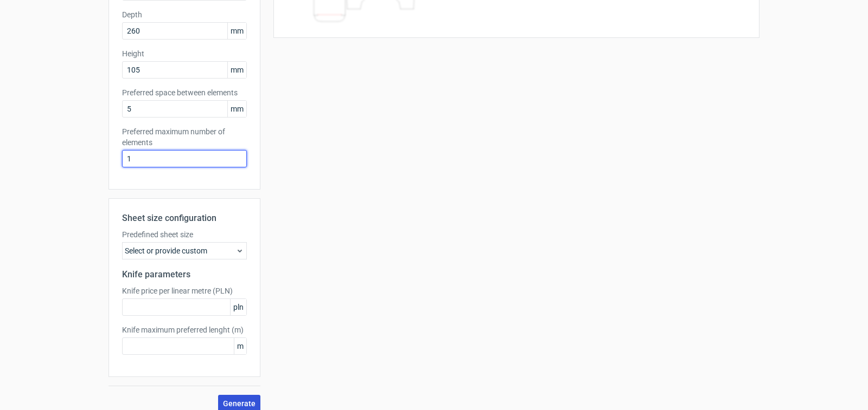 Image resolution: width=868 pixels, height=410 pixels. What do you see at coordinates (185, 15) in the screenshot?
I see `label: Depth` at bounding box center [185, 15].